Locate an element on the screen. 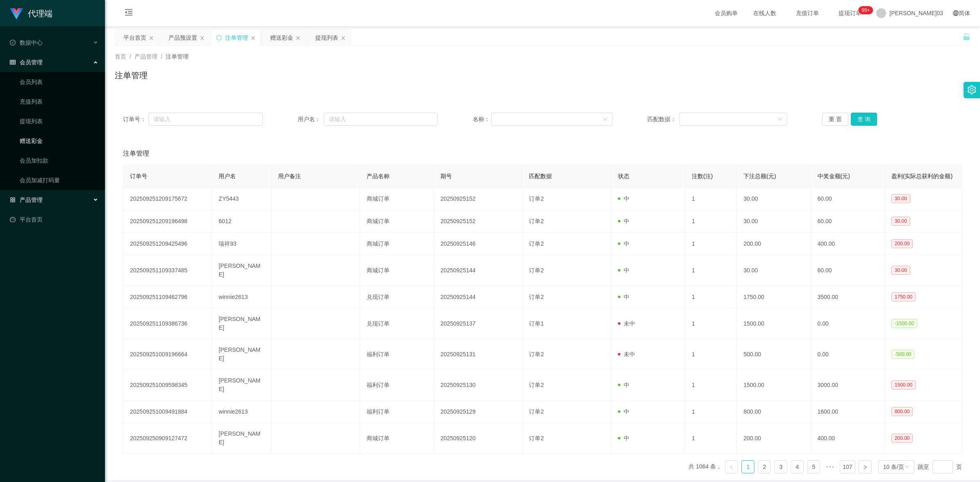 This screenshot has height=482, width=980. button: 查 询 is located at coordinates (864, 119).